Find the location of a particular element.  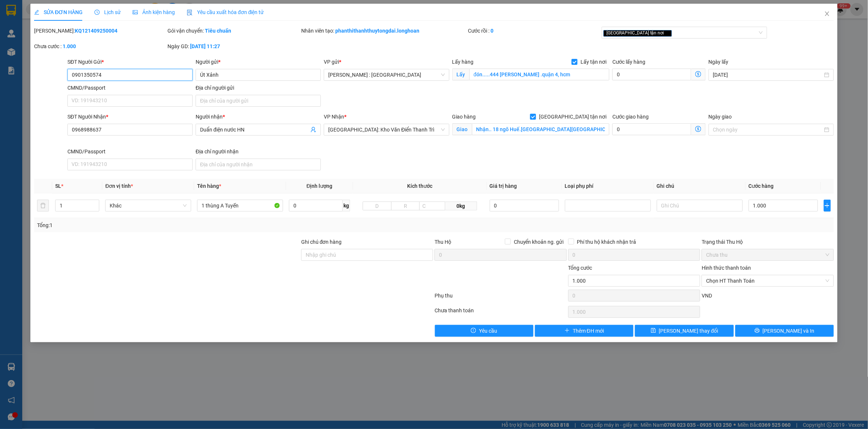

span: Lấy hàng is located at coordinates (463, 62).